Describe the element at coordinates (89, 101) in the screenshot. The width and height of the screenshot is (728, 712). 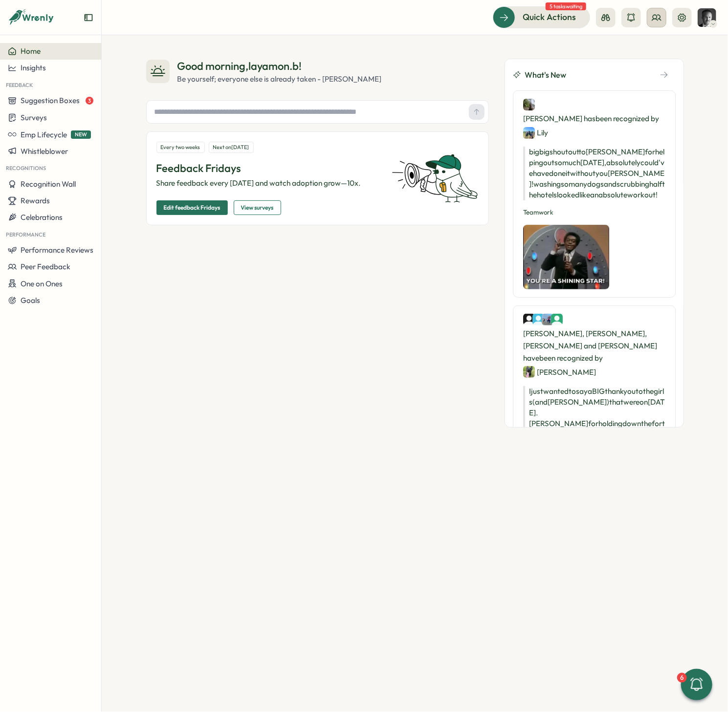
I see `span: 3` at that location.